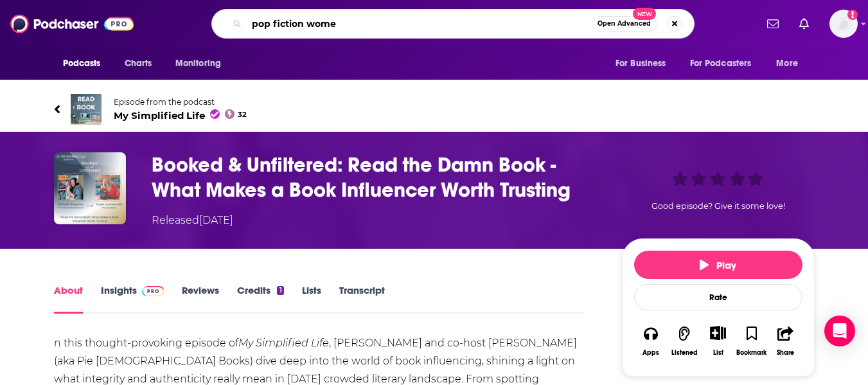  I want to click on input: Search podcasts, credits, & more..., so click(419, 24).